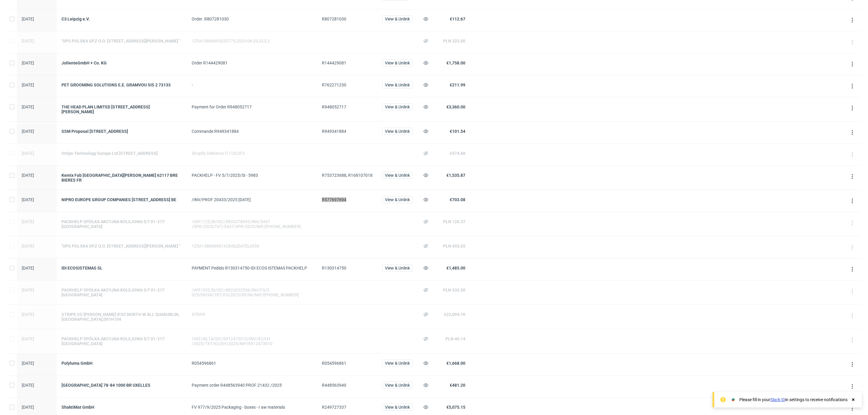 This screenshot has width=868, height=415. Describe the element at coordinates (252, 314) in the screenshot. I see `div: STRIPE` at that location.